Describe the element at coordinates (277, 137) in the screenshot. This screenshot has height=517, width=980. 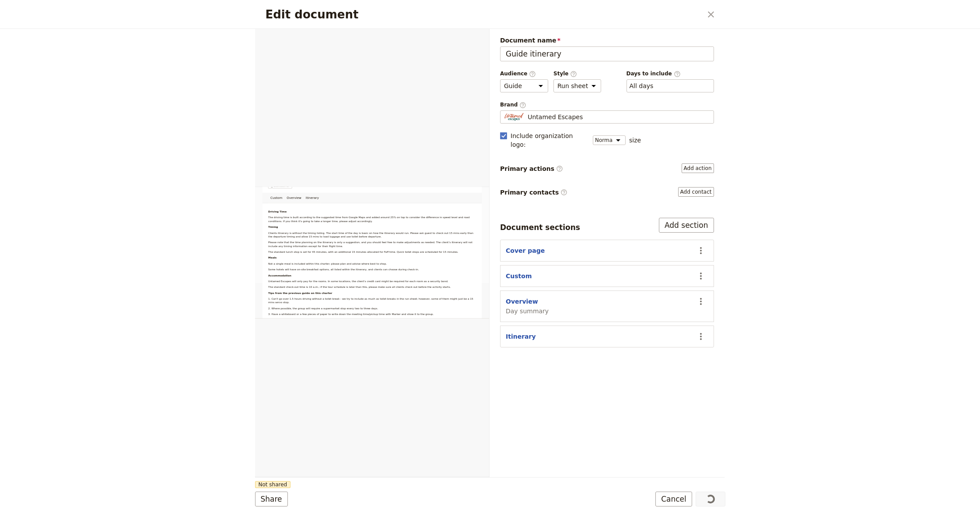
I see `span: Please note that the time planning on the itinerary is only a suggestion, and you should feel fre...` at that location.